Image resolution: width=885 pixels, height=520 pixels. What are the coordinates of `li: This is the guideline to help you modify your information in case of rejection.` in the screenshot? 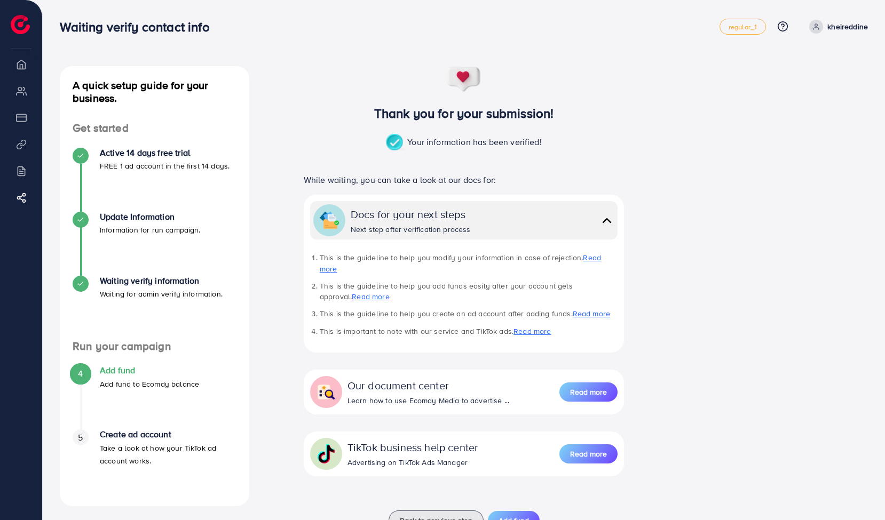 It's located at (468, 263).